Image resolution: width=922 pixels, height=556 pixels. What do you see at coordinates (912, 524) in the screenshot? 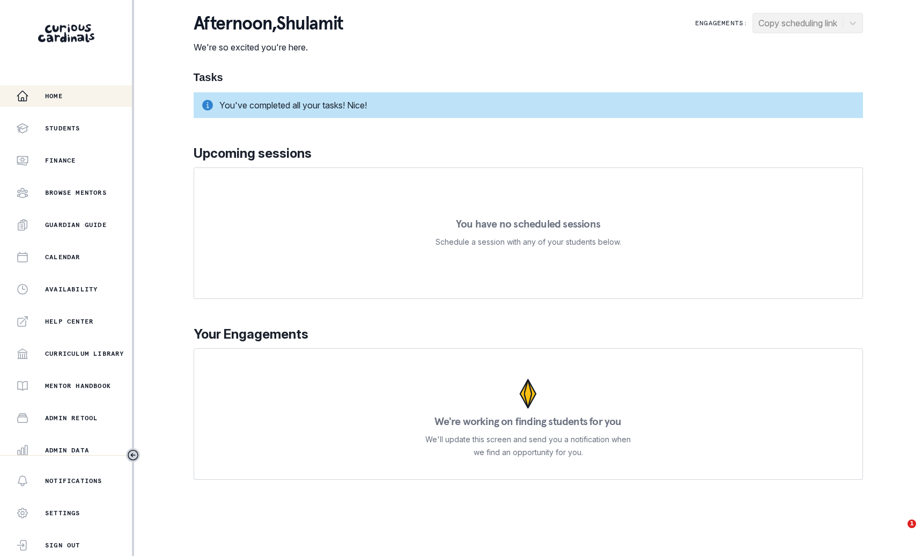
I see `span: 1` at bounding box center [912, 524].